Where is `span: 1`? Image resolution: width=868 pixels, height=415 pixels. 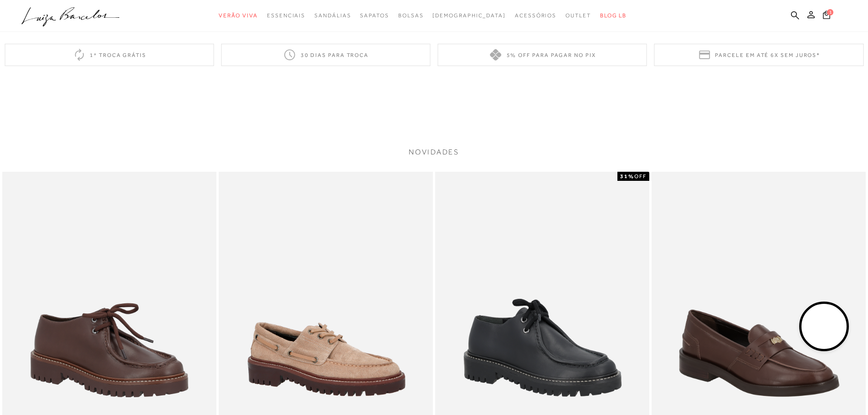 span: 1 is located at coordinates (830, 13).